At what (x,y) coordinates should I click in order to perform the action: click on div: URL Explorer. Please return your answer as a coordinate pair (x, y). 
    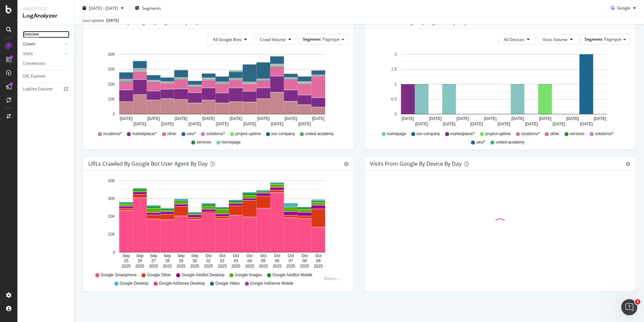
    Looking at the image, I should click on (34, 76).